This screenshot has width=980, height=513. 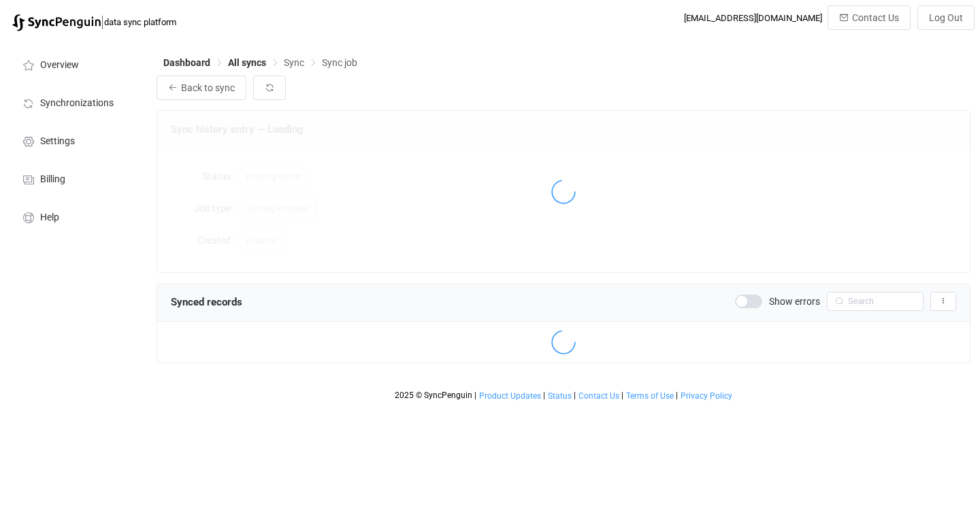 What do you see at coordinates (94, 22) in the screenshot?
I see `a: |data sync platform` at bounding box center [94, 22].